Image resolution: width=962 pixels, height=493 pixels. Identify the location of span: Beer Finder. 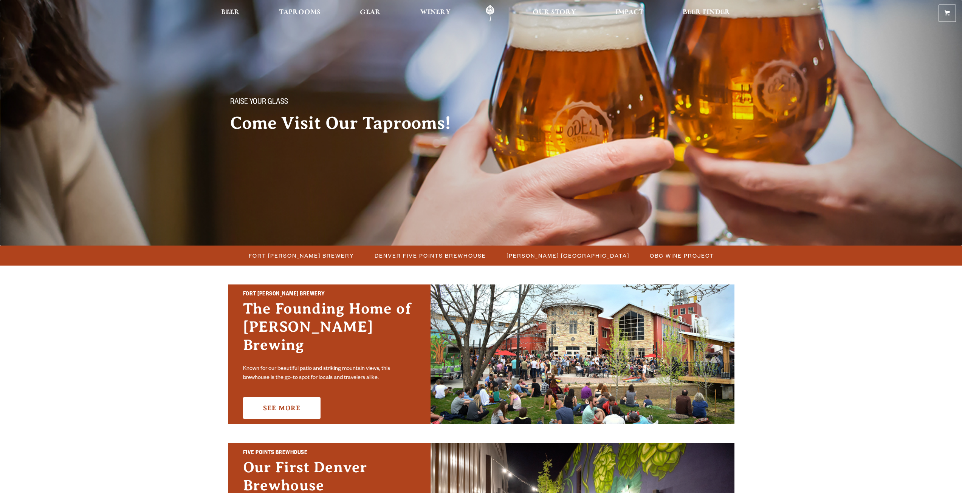
(706, 12).